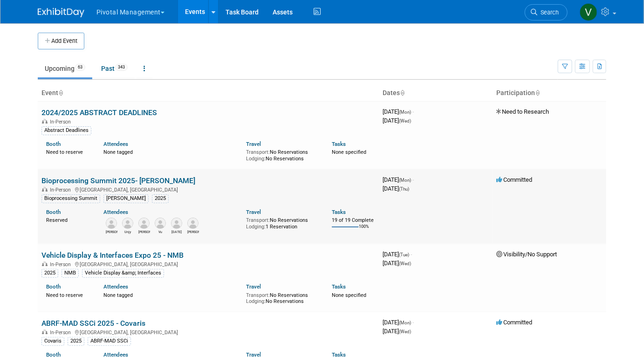 The image size is (644, 357). Describe the element at coordinates (364, 230) in the screenshot. I see `td: 100%` at that location.